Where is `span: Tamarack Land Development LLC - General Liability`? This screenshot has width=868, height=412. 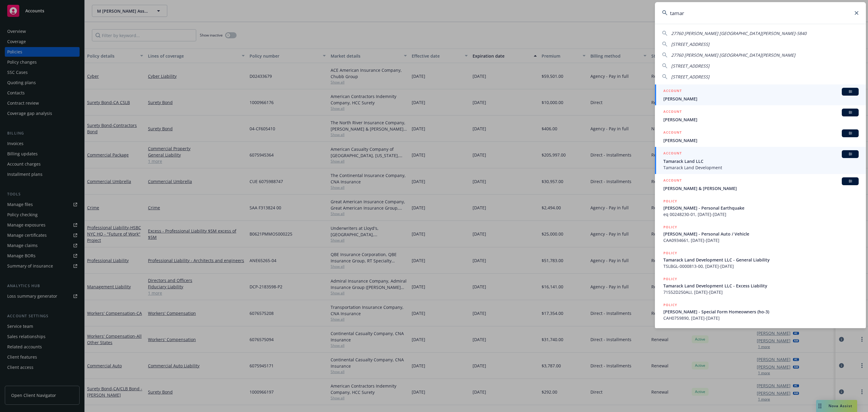 span: Tamarack Land Development LLC - General Liability is located at coordinates (761, 260).